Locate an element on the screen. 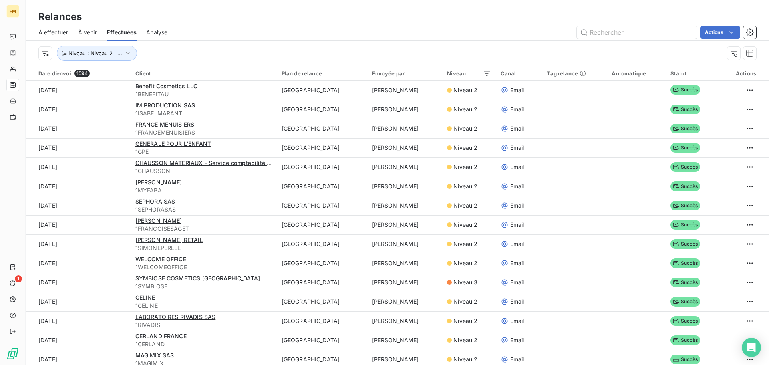  span: CELINE is located at coordinates (145, 297).